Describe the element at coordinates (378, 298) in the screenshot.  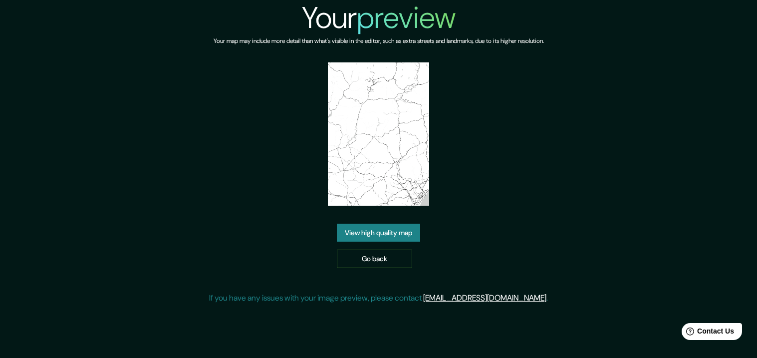
I see `p: If you have any issues with your image preview, please contact .` at that location.